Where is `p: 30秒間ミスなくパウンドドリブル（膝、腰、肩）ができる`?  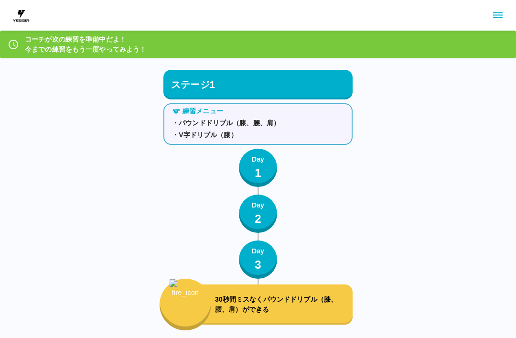 p: 30秒間ミスなくパウンドドリブル（膝、腰、肩）ができる is located at coordinates (282, 305).